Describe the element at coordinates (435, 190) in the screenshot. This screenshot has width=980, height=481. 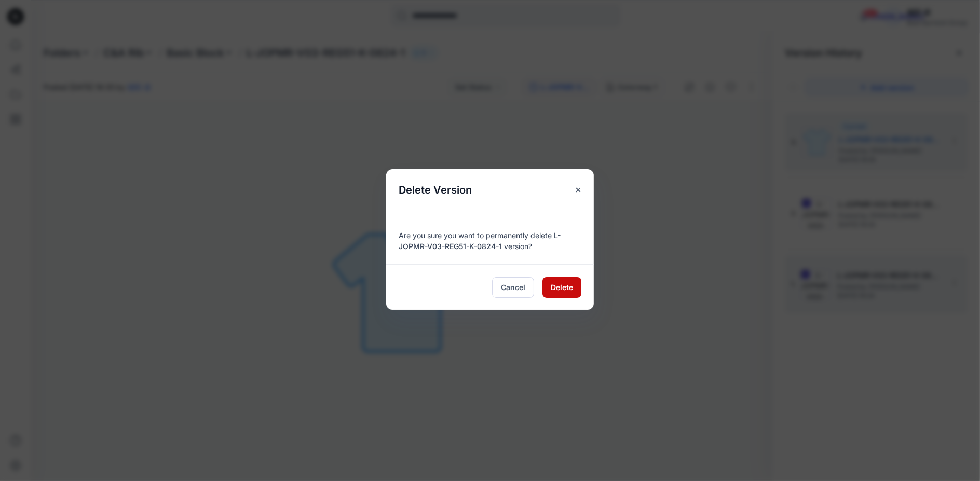
I see `h5: Delete Version` at that location.